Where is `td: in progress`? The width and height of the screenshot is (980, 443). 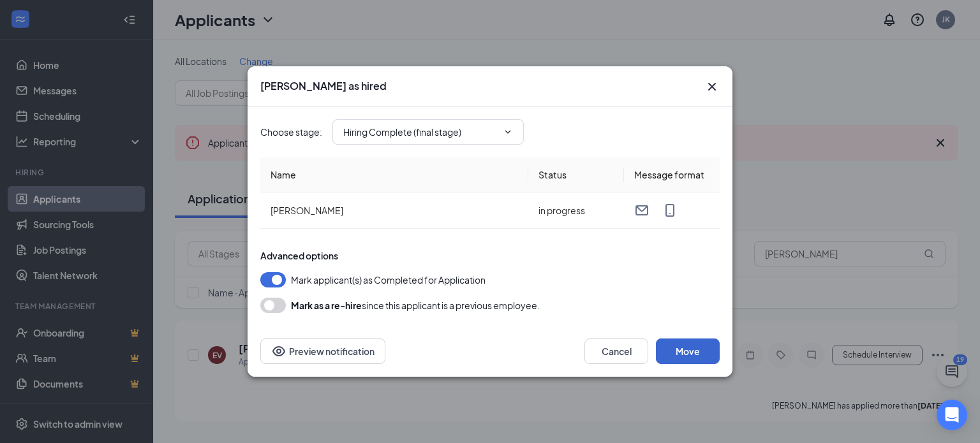 td: in progress is located at coordinates (576, 210).